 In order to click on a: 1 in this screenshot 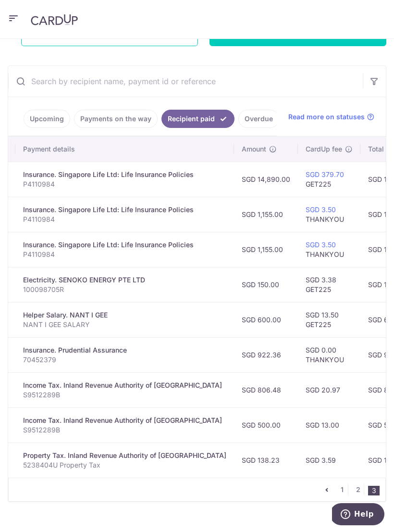, I will do `click(342, 490)`.